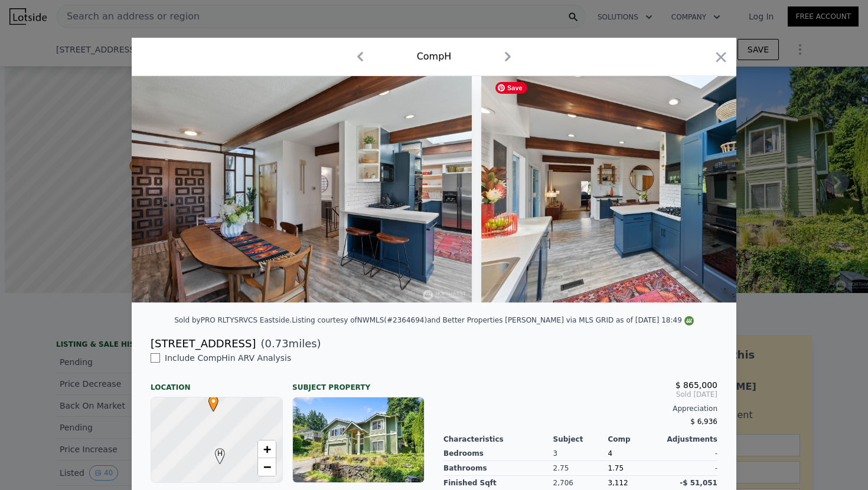  Describe the element at coordinates (635, 469) in the screenshot. I see `div: 1.75` at that location.